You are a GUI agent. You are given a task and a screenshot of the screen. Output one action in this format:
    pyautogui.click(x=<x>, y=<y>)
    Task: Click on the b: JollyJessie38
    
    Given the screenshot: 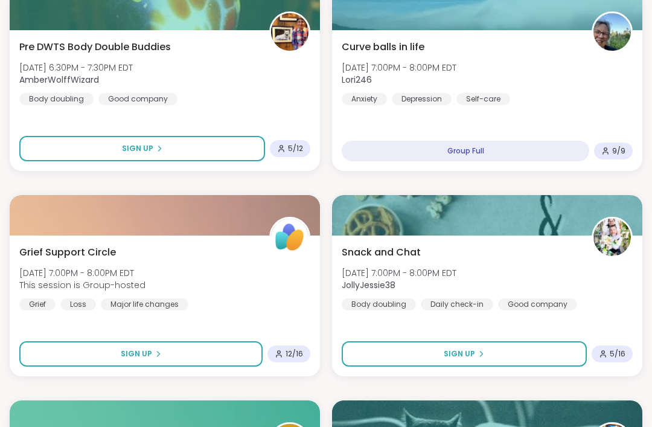 What is the action you would take?
    pyautogui.click(x=368, y=285)
    